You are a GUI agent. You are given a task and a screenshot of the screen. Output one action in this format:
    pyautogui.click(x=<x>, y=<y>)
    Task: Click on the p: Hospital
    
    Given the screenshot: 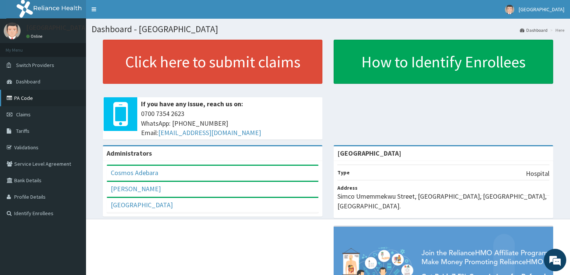 What is the action you would take?
    pyautogui.click(x=537, y=173)
    